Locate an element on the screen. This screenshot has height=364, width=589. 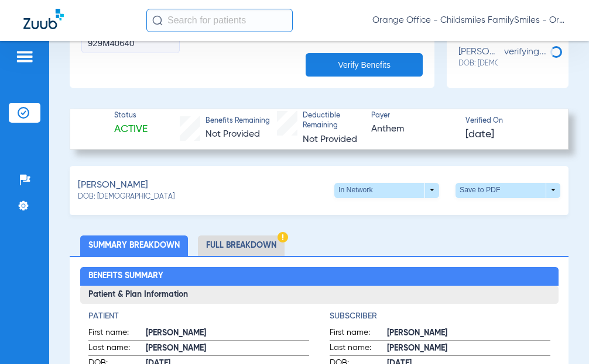
img: hamburger-icon is located at coordinates (25, 56).